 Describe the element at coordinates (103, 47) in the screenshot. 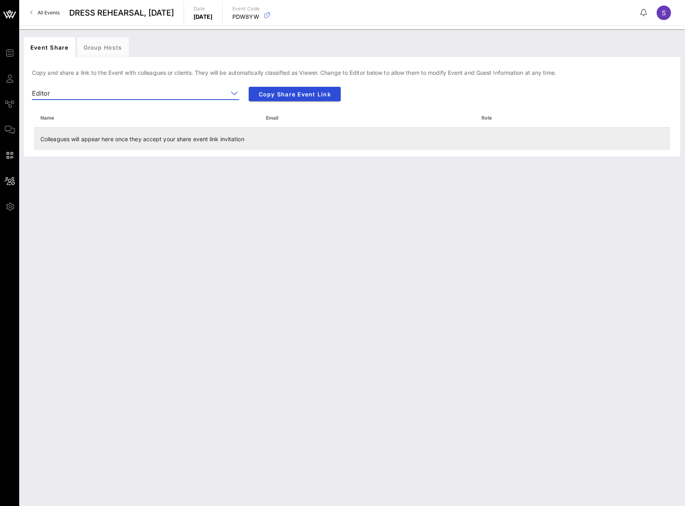

I see `div: Group Hosts` at that location.